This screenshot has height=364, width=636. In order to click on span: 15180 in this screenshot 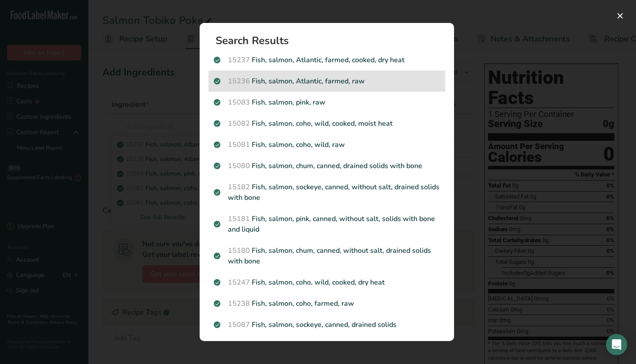, I will do `click(239, 251)`.